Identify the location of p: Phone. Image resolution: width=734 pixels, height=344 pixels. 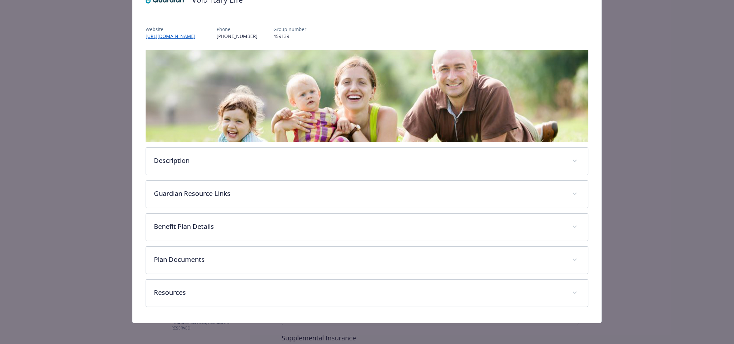
(237, 29).